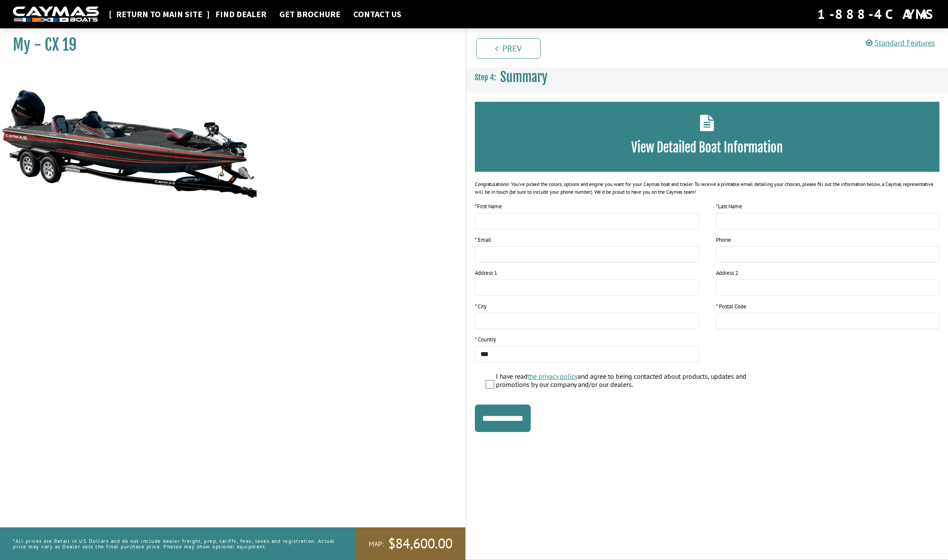 The image size is (948, 560). What do you see at coordinates (727, 273) in the screenshot?
I see `label: Address 2` at bounding box center [727, 273].